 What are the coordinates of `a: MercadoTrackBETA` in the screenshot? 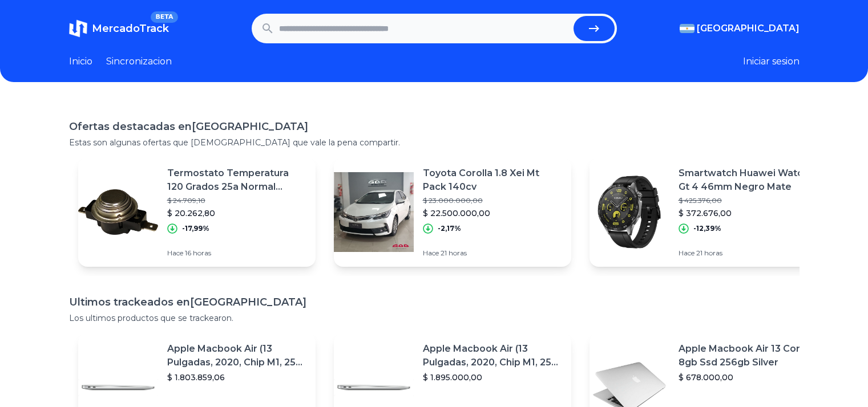 It's located at (119, 28).